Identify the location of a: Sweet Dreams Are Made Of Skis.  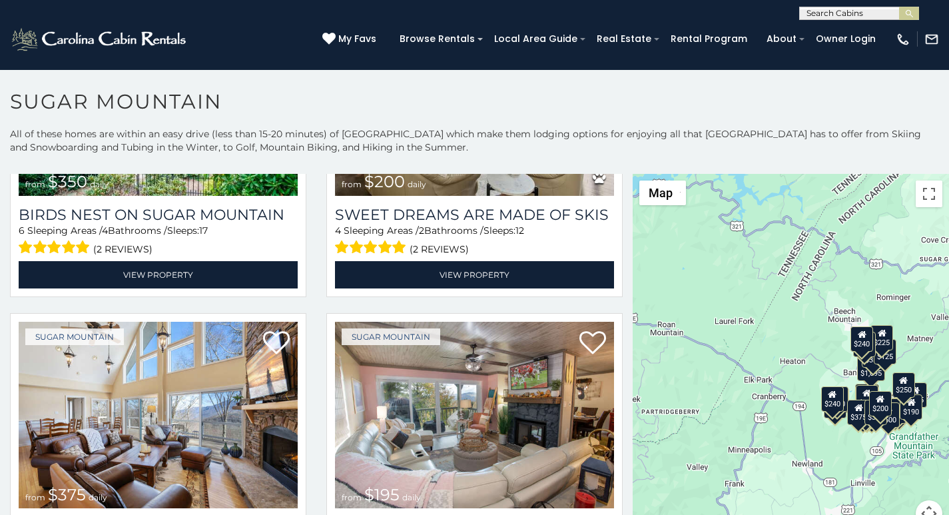
(474, 214).